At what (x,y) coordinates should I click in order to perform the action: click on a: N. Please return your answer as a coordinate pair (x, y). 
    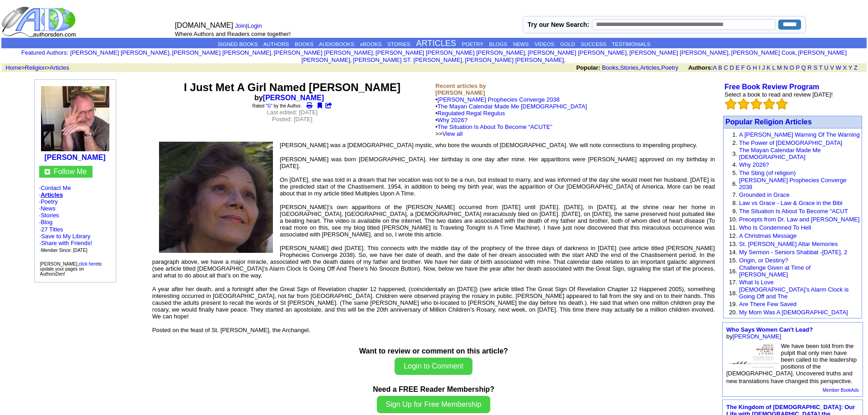
    Looking at the image, I should click on (786, 67).